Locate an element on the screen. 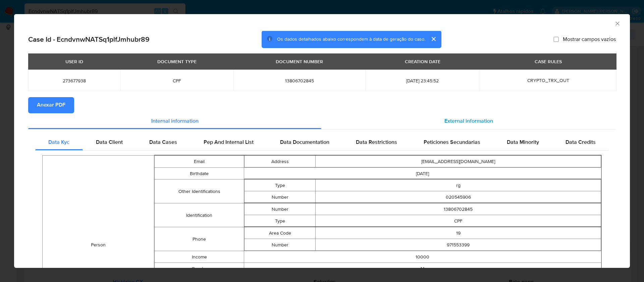 Image resolution: width=644 pixels, height=282 pixels. td: rg is located at coordinates (458, 185).